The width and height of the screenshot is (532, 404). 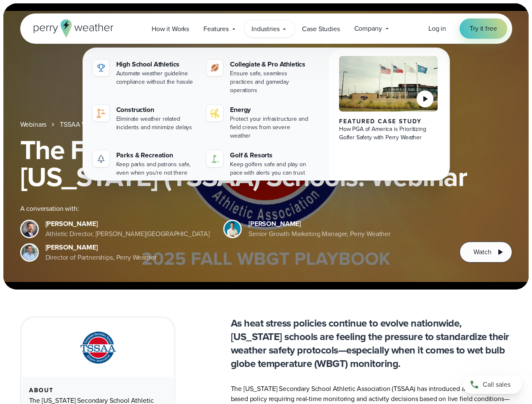 What do you see at coordinates (156, 78) in the screenshot?
I see `div: Automate weather guideline compliance without the hassle` at bounding box center [156, 78].